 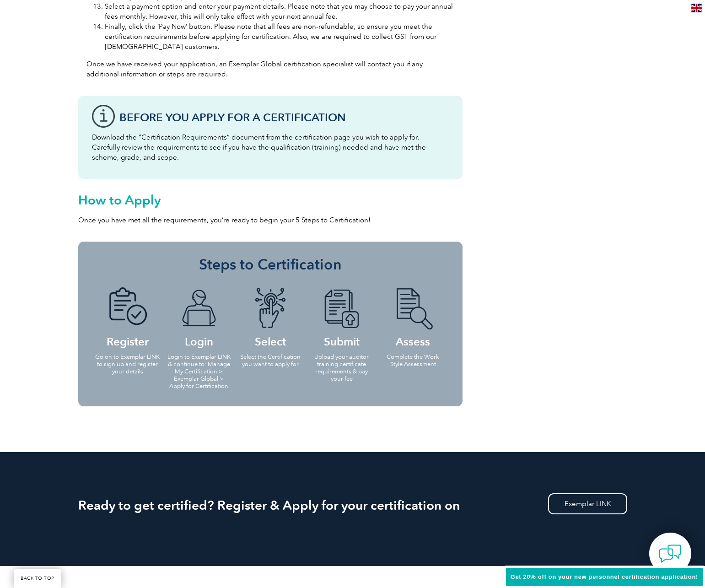 I want to click on span: Get 20% off on your new personnel certification application!, so click(x=605, y=577).